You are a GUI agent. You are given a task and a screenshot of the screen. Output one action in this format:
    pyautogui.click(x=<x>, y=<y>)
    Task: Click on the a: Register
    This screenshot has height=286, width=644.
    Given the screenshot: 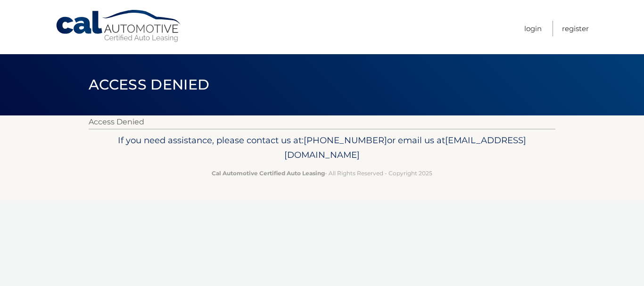 What is the action you would take?
    pyautogui.click(x=575, y=28)
    